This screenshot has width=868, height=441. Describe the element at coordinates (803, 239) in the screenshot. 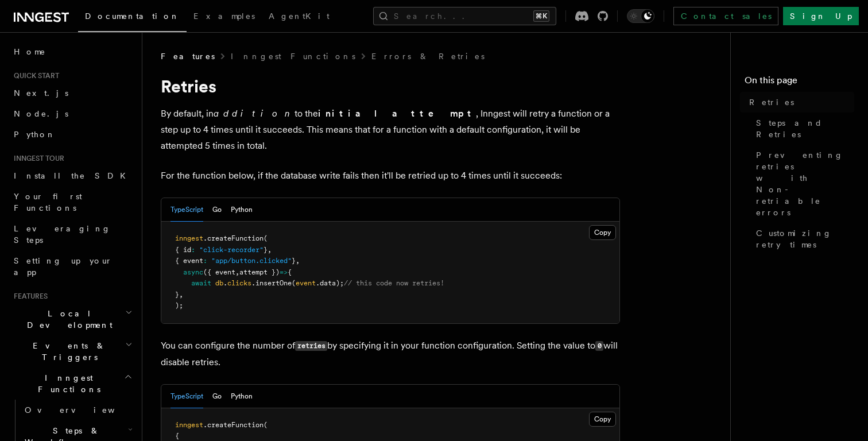

I see `a: Customizing retry times` at that location.